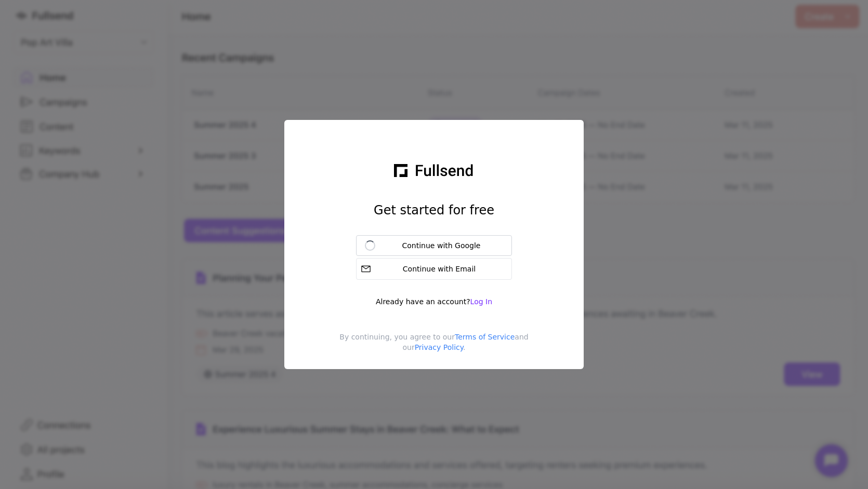 Image resolution: width=868 pixels, height=489 pixels. Describe the element at coordinates (434, 210) in the screenshot. I see `h1: Get started for free` at that location.